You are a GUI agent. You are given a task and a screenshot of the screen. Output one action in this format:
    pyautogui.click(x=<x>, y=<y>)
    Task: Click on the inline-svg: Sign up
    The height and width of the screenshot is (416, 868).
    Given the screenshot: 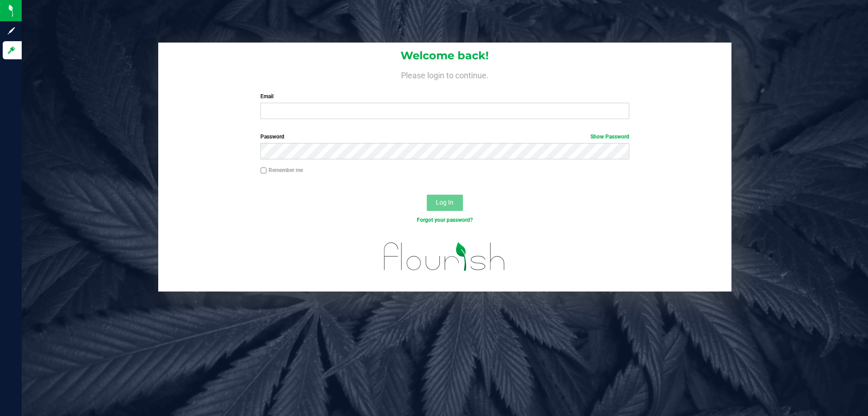 What is the action you would take?
    pyautogui.click(x=11, y=31)
    